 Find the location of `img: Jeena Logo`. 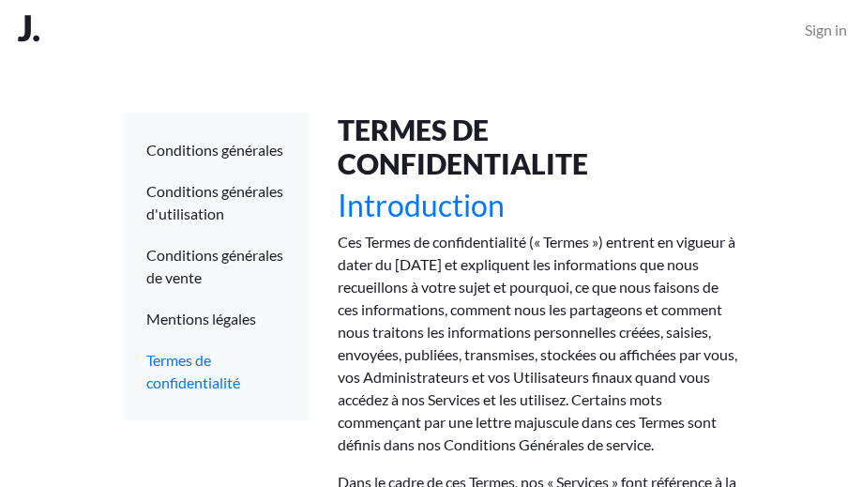

img: Jeena Logo is located at coordinates (29, 28).